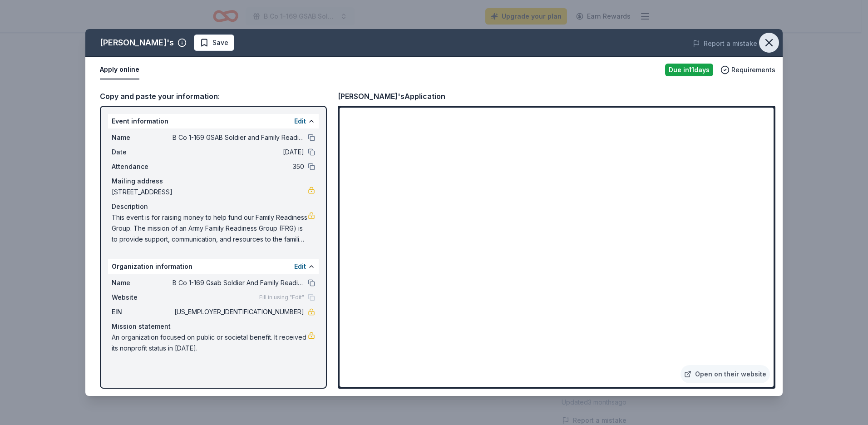  What do you see at coordinates (753, 70) in the screenshot?
I see `span: Requirements` at bounding box center [753, 70].